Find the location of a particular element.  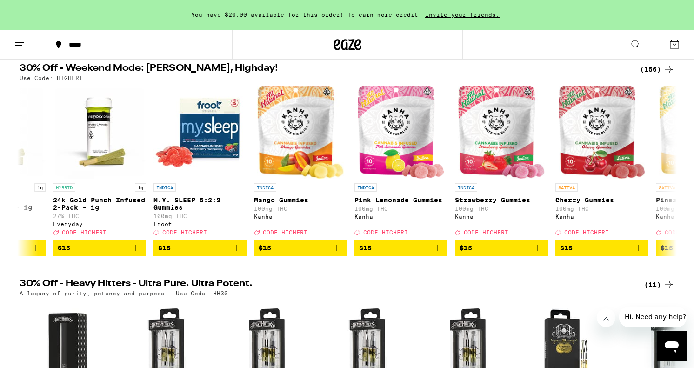

p: Strawberry Gummies is located at coordinates (502, 200).